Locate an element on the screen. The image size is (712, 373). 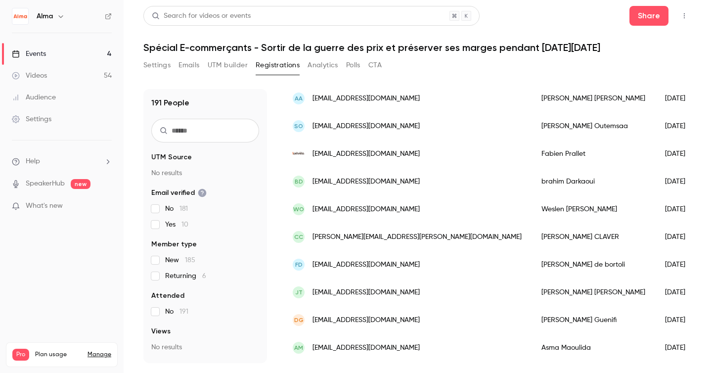
button: UTM builder is located at coordinates (227, 65).